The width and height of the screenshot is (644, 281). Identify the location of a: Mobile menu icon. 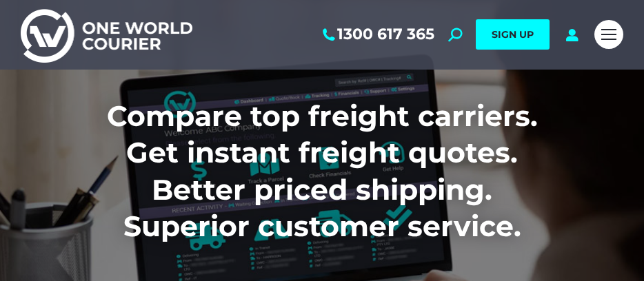
(608, 35).